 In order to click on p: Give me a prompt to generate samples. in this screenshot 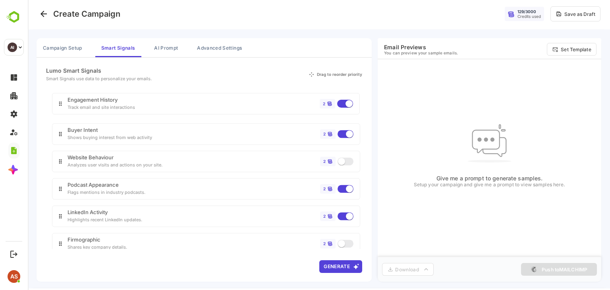, I will do `click(462, 179)`.